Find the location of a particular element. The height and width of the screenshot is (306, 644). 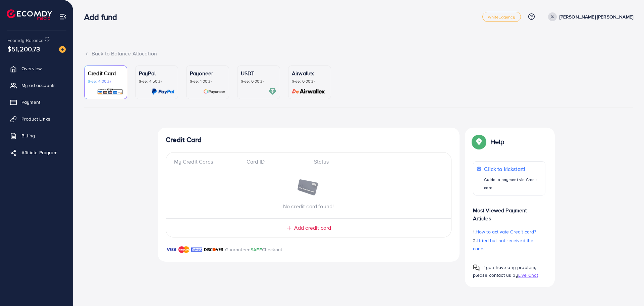

p: (Fee: 4.00%) is located at coordinates (106, 81).